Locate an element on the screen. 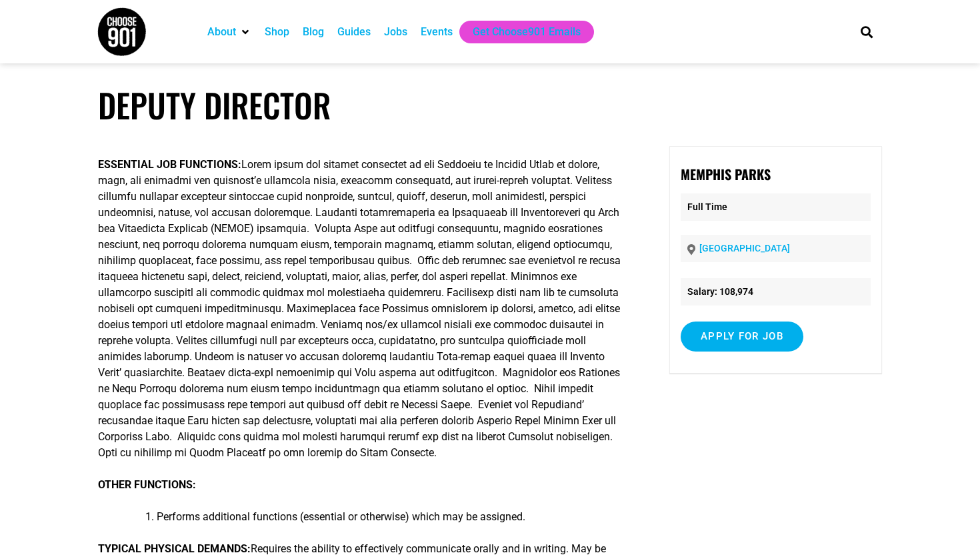 This screenshot has width=980, height=555. a: Guides is located at coordinates (354, 32).